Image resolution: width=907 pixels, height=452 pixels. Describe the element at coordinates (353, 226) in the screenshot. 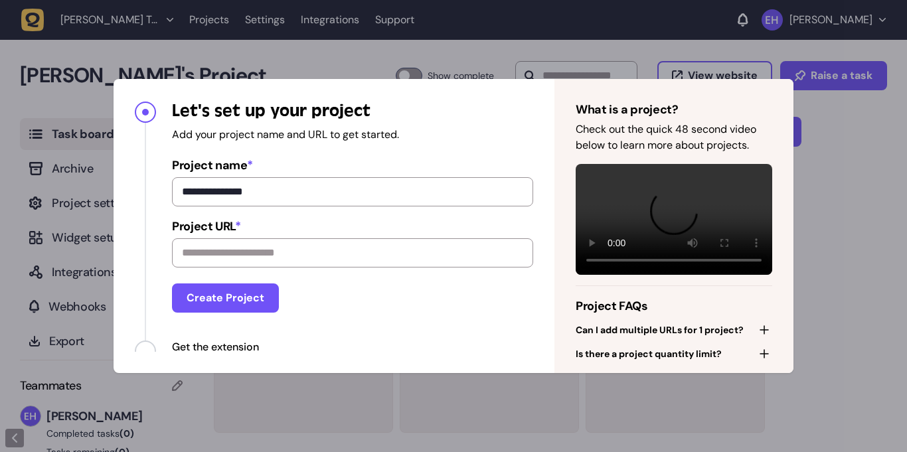

I see `span: Project URL` at that location.